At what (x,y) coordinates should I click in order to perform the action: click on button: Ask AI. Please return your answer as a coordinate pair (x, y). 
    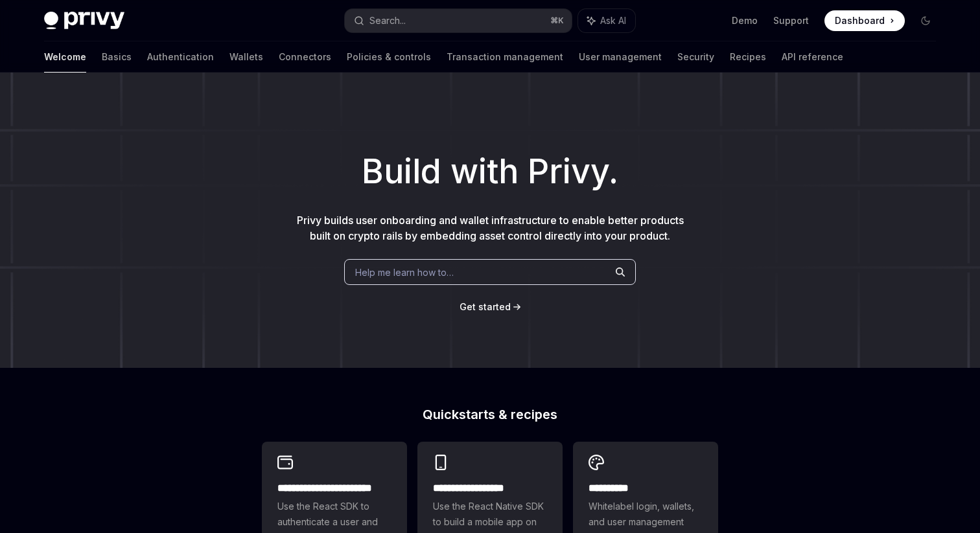
    Looking at the image, I should click on (606, 21).